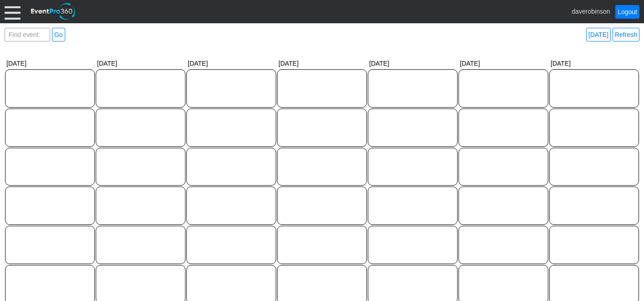 Image resolution: width=644 pixels, height=301 pixels. Describe the element at coordinates (13, 11) in the screenshot. I see `div: Menu: Click or 'Crtl+M' to toggle menu open/close` at that location.